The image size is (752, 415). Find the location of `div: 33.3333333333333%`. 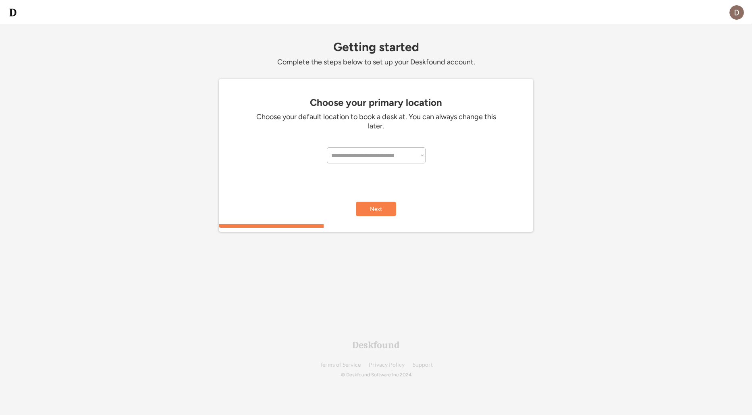

div: 33.3333333333333% is located at coordinates (378, 226).